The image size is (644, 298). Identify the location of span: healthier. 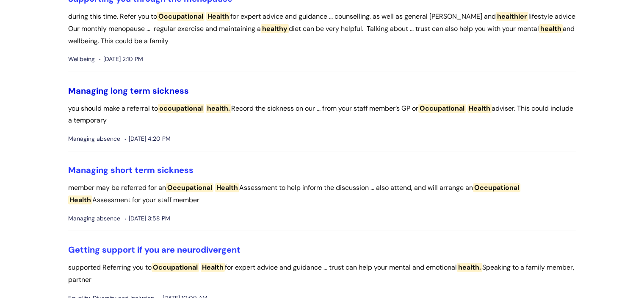
(512, 16).